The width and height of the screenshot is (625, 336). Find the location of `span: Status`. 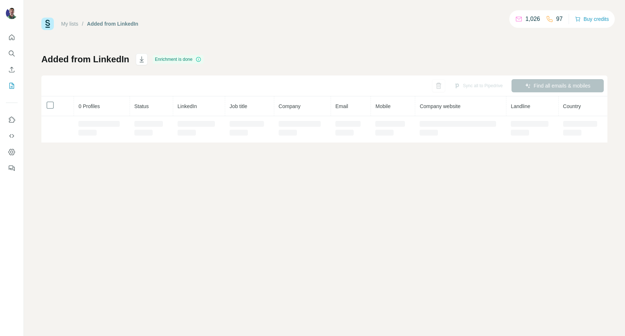

span: Status is located at coordinates (142, 106).